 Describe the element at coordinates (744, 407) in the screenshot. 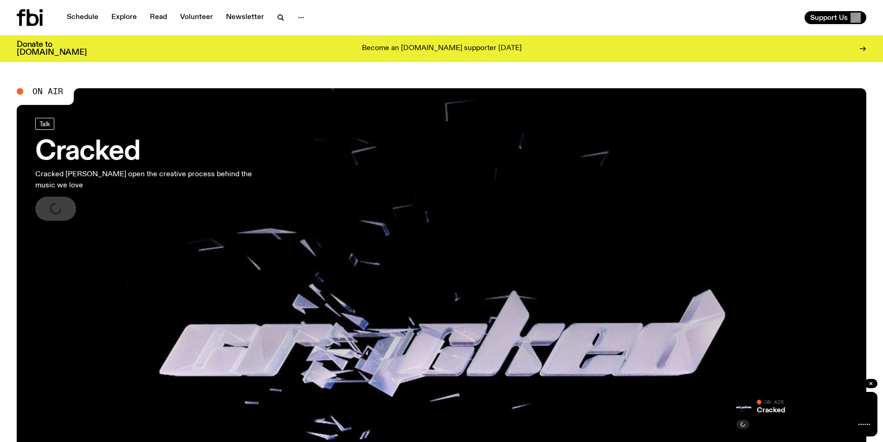

I see `a: Logo for Podcast Cracked. Black background, with white writing, with glass smashing graphics` at that location.